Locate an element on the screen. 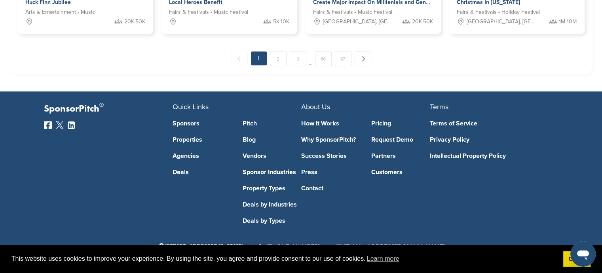 This screenshot has width=602, height=273. a: Success Stories is located at coordinates (330, 156).